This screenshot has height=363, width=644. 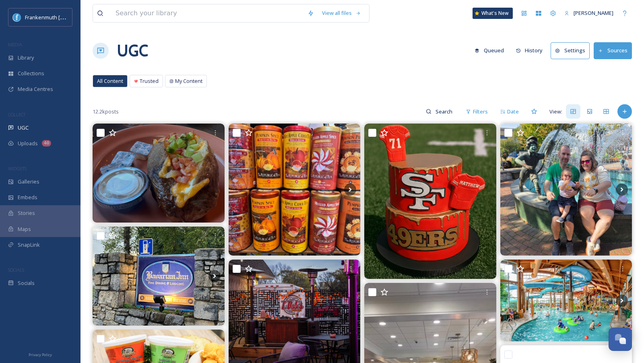 What do you see at coordinates (207, 14) in the screenshot?
I see `input: Search your library` at bounding box center [207, 14].